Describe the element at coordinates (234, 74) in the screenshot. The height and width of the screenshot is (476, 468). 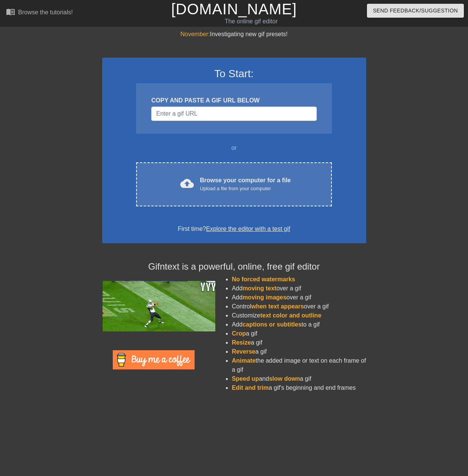
I see `h3: To Start:` at that location.